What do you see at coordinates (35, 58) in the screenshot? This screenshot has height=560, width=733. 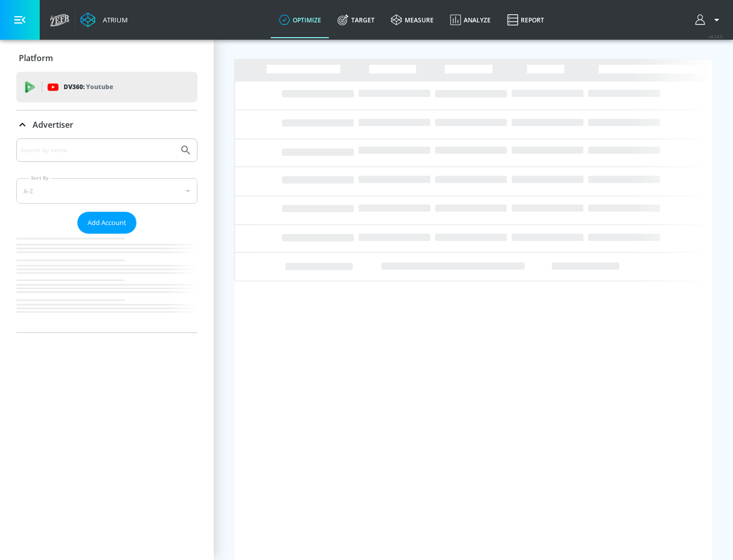 I see `p: Platform` at bounding box center [35, 58].